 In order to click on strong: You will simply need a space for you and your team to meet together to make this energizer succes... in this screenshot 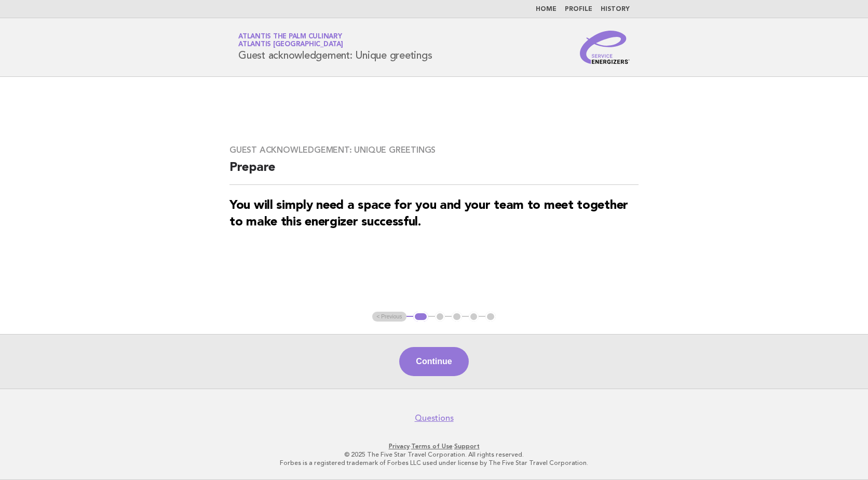, I will do `click(429, 214)`.